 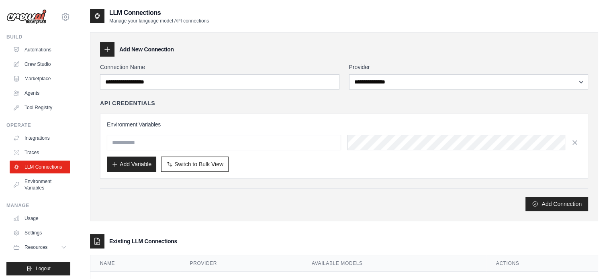 I want to click on label: Provider, so click(x=469, y=67).